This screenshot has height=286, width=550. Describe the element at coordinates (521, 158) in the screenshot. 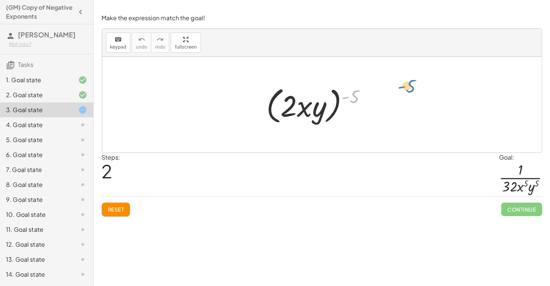

I see `div: Goal:` at that location.